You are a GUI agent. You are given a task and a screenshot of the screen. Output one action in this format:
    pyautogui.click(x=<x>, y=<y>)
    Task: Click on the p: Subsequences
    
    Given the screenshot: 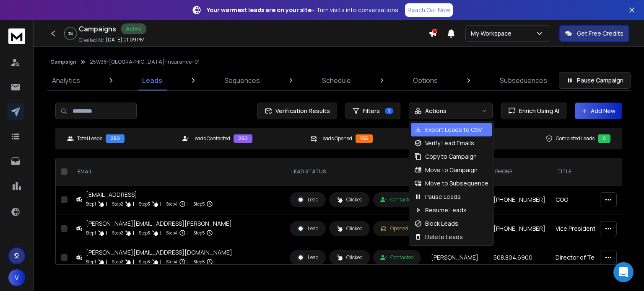 What is the action you would take?
    pyautogui.click(x=523, y=80)
    